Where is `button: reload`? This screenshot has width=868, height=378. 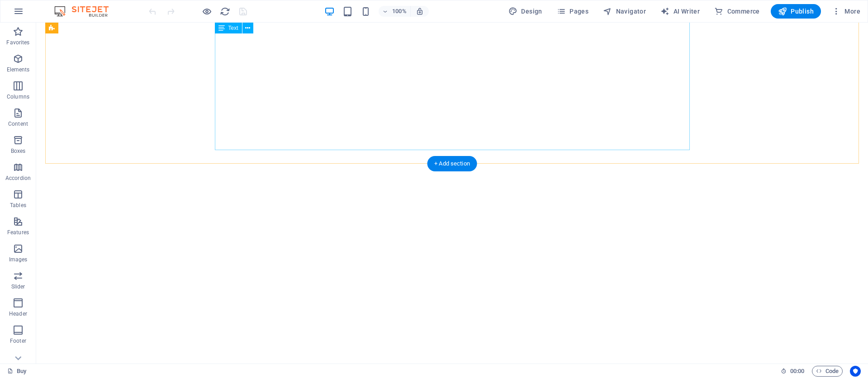
button: reload is located at coordinates (225, 11).